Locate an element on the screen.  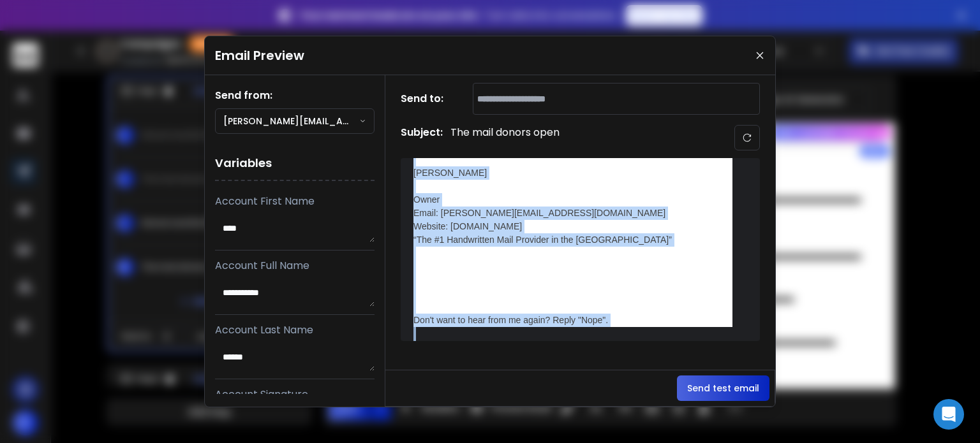
h1: Subject: is located at coordinates (421, 138).